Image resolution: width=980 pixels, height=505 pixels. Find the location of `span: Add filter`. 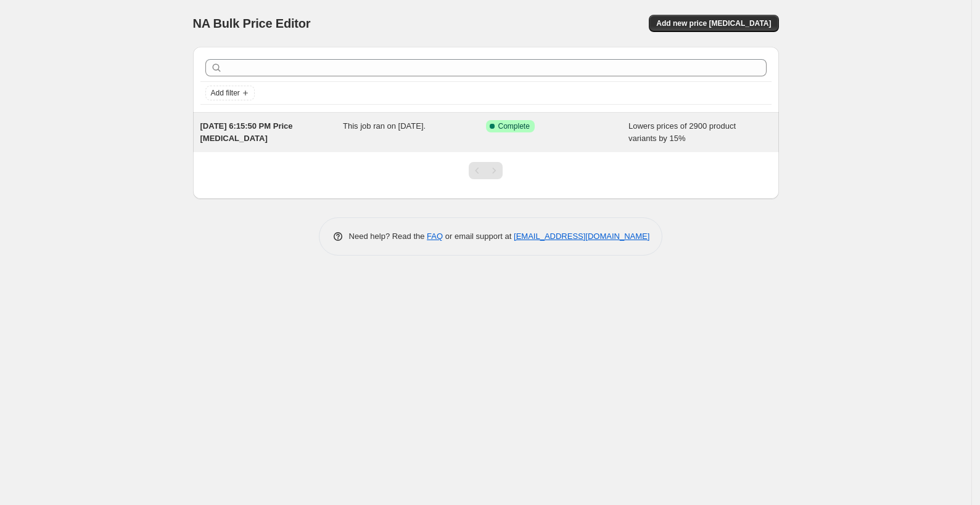

span: Add filter is located at coordinates (225, 93).